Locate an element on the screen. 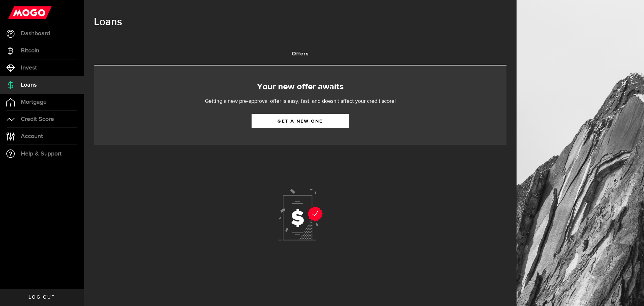 This screenshot has width=644, height=306. span: Dashboard is located at coordinates (35, 34).